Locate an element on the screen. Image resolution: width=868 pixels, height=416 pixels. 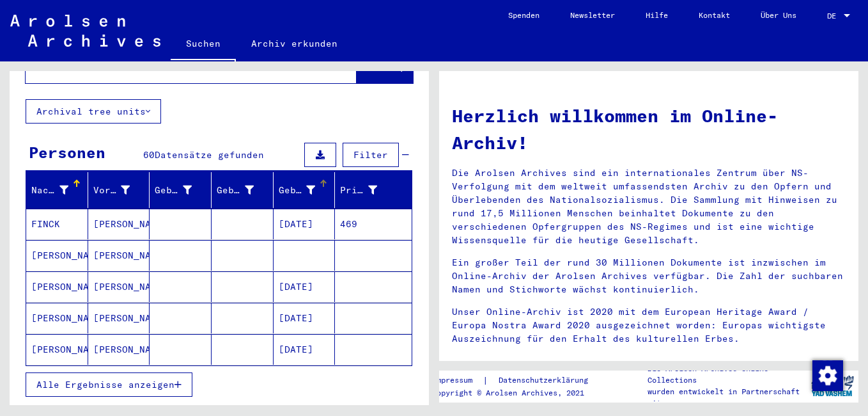
mat-header-cell: Geburt‏ is located at coordinates (242, 190).